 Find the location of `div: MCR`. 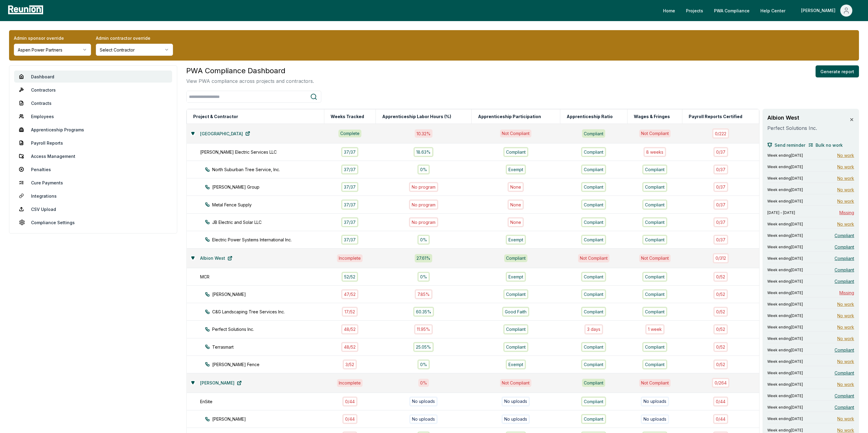

div: MCR is located at coordinates (265, 277).